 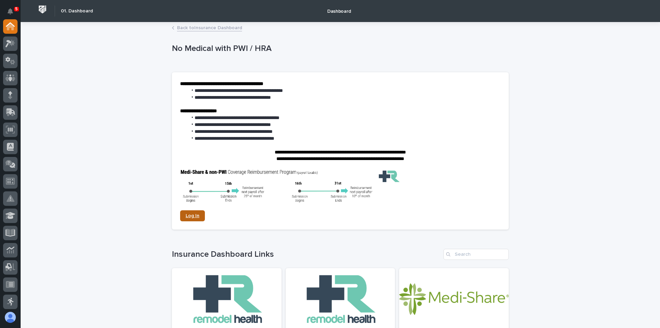 I want to click on p: 5, so click(x=16, y=9).